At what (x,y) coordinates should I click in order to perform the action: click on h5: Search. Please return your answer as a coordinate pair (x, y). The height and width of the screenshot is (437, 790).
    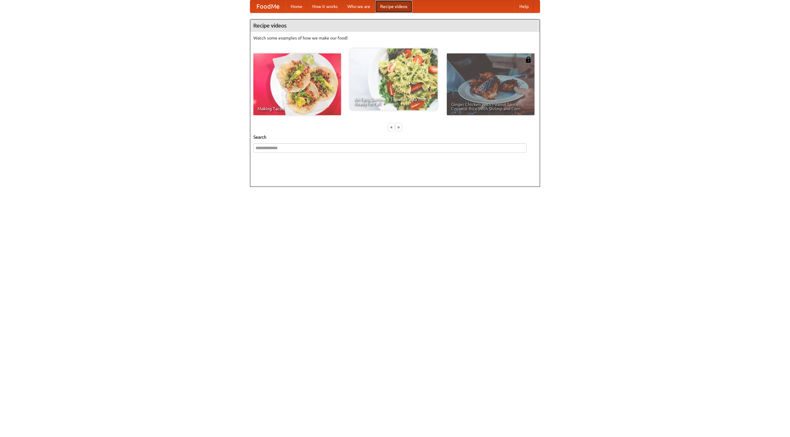
    Looking at the image, I should click on (395, 137).